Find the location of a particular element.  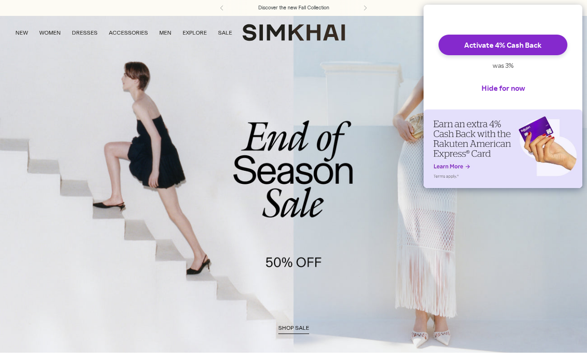

a: EXPLORE is located at coordinates (195, 33).